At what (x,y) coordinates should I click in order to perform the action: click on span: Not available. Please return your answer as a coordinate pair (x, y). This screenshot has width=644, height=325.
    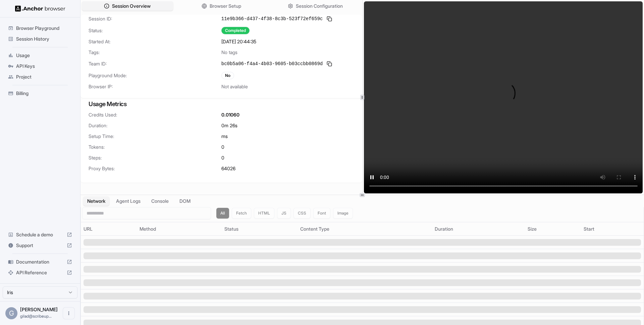
    Looking at the image, I should click on (234, 87).